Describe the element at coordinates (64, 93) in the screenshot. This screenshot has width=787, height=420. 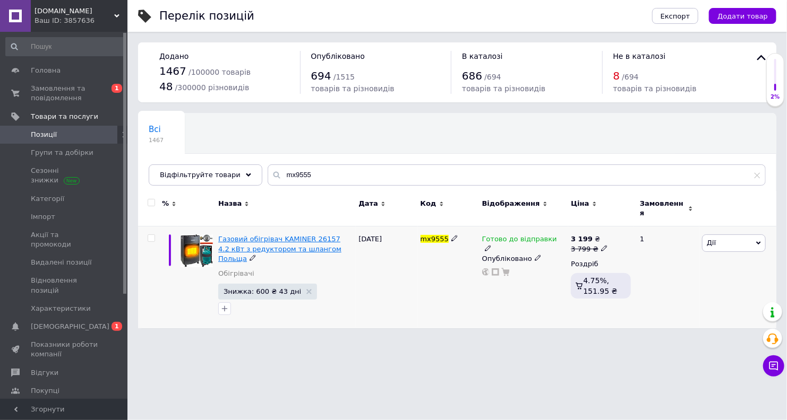
I see `span: Замовлення та повідомлення` at that location.